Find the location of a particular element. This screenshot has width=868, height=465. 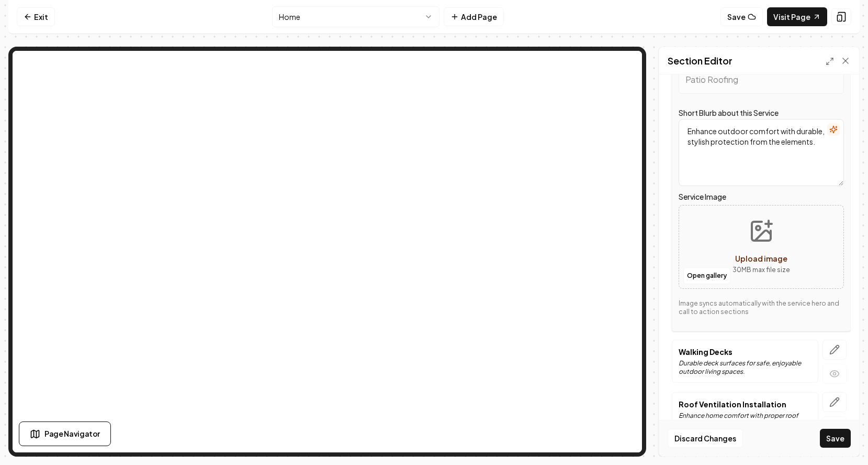

p: Enhance home comfort with proper roof ventilation and airflow. is located at coordinates (745, 419).